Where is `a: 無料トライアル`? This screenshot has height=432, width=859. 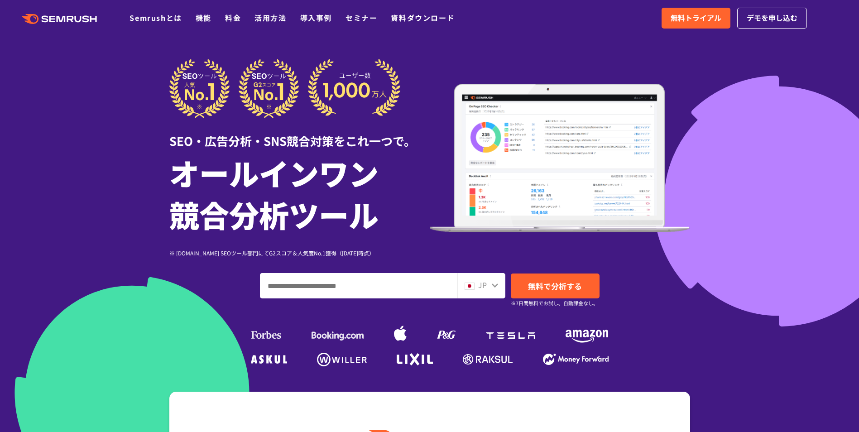
a: 無料トライアル is located at coordinates (696, 18).